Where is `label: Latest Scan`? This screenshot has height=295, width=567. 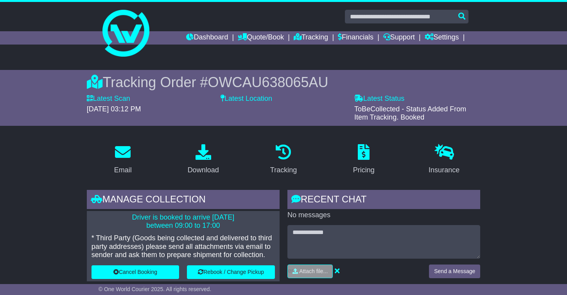
label: Latest Scan is located at coordinates (108, 99).